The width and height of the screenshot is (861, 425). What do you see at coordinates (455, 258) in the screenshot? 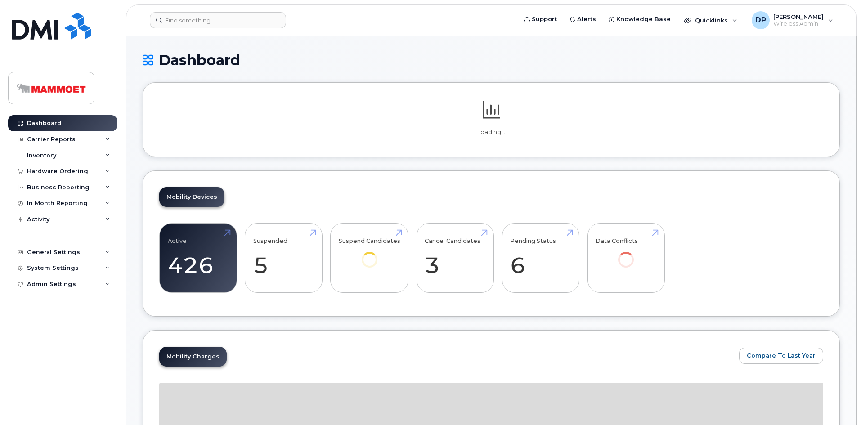
I see `a: Cancel Candidates 3` at bounding box center [455, 258].